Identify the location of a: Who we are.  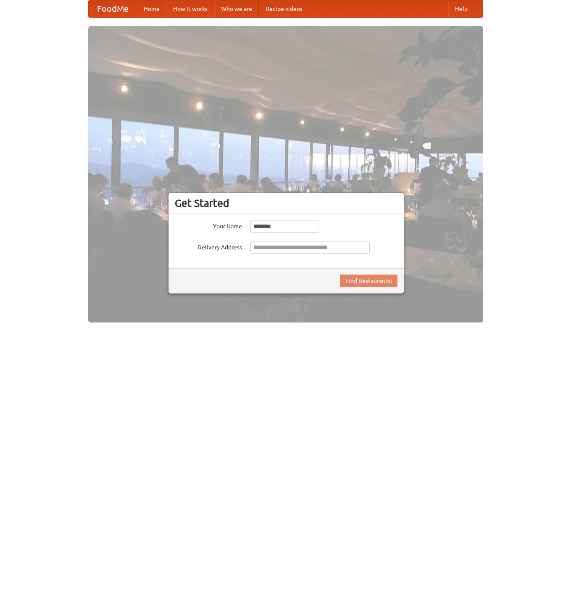
(237, 9).